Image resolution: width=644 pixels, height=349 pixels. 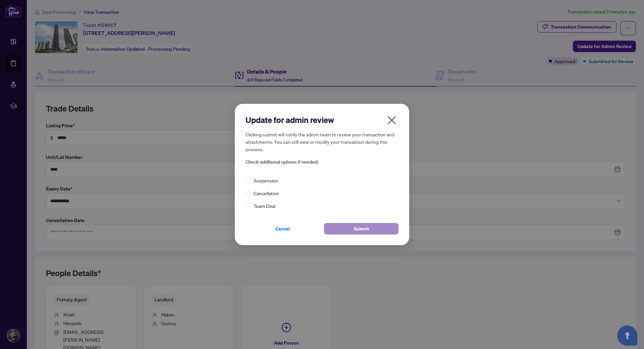 I want to click on span: Cancel, so click(x=283, y=229).